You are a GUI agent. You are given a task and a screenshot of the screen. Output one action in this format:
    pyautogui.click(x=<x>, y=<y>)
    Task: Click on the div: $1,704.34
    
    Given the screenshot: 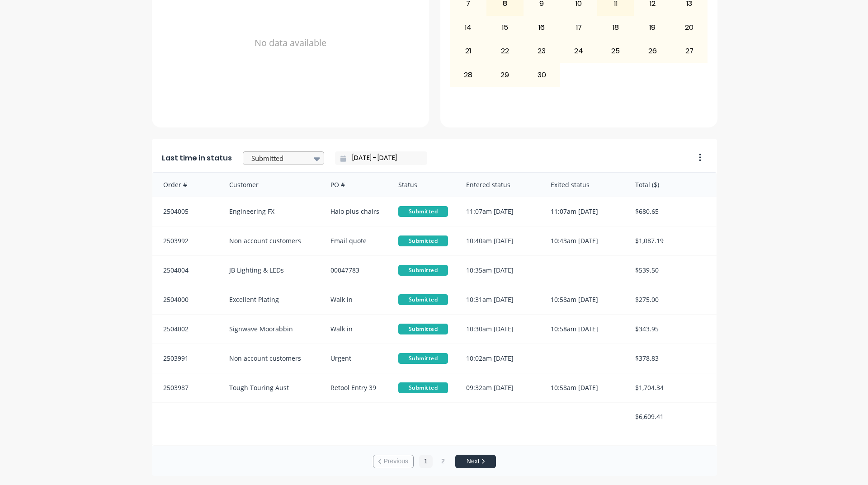 What is the action you would take?
    pyautogui.click(x=671, y=388)
    